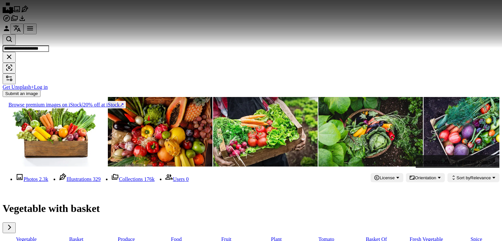 The width and height of the screenshot is (502, 241). Describe the element at coordinates (473, 178) in the screenshot. I see `span: Relevance` at that location.